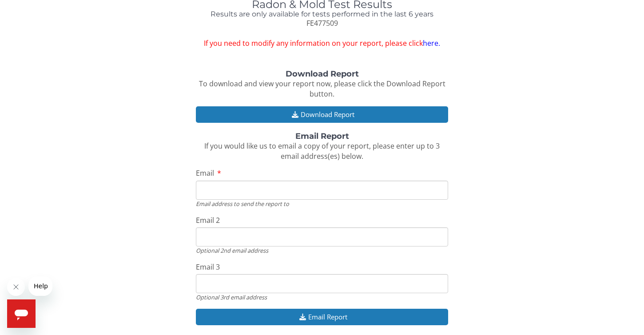  What do you see at coordinates (208, 220) in the screenshot?
I see `span: Email 2` at bounding box center [208, 220].